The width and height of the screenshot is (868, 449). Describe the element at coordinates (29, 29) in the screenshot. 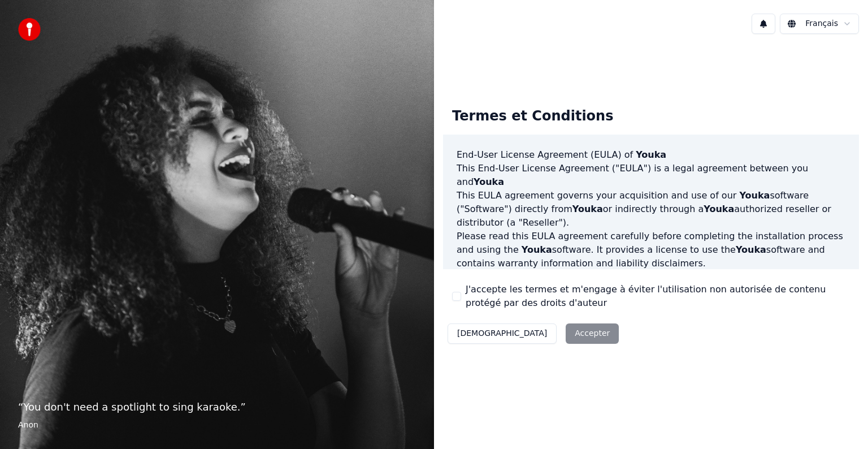

I see `img: youka` at that location.